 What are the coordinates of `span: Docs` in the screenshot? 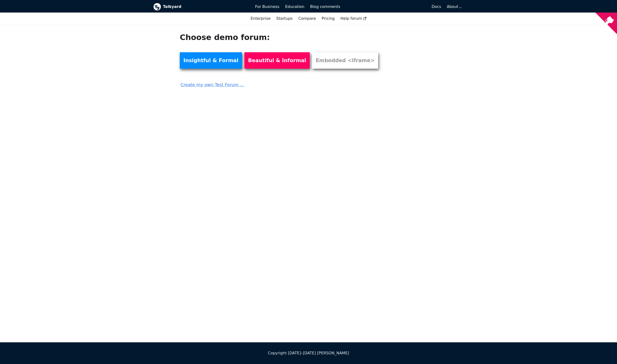 It's located at (436, 6).